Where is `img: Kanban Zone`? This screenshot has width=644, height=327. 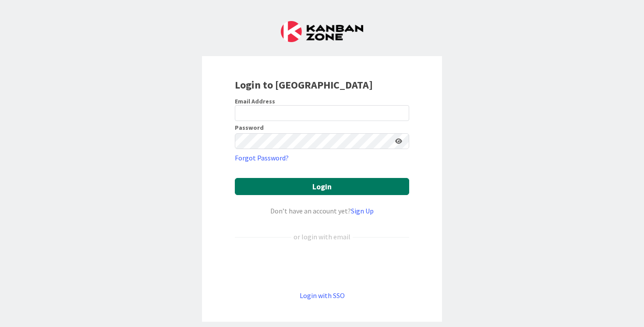
img: Kanban Zone is located at coordinates (322, 31).